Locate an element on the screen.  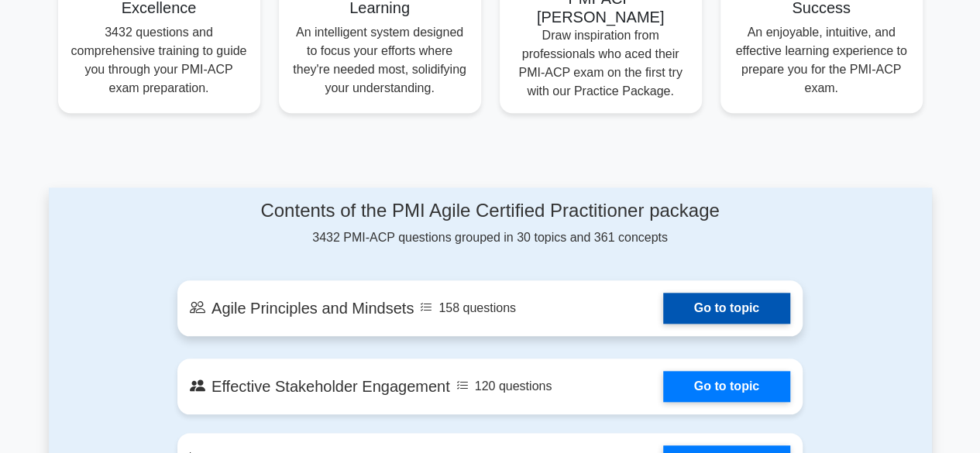
p: Draw inspiration from professionals who aced their PMI-ACP exam on the first try with our Practic... is located at coordinates (600, 64).